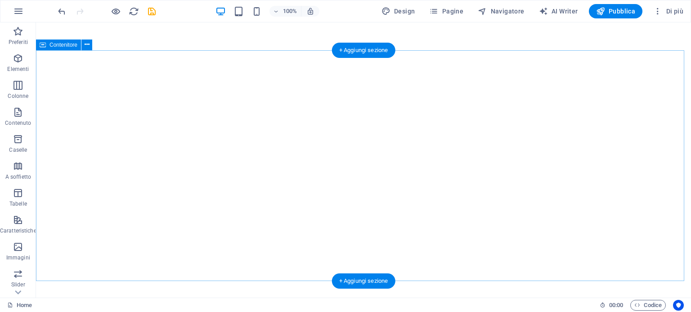  I want to click on span: Pubblica, so click(615, 11).